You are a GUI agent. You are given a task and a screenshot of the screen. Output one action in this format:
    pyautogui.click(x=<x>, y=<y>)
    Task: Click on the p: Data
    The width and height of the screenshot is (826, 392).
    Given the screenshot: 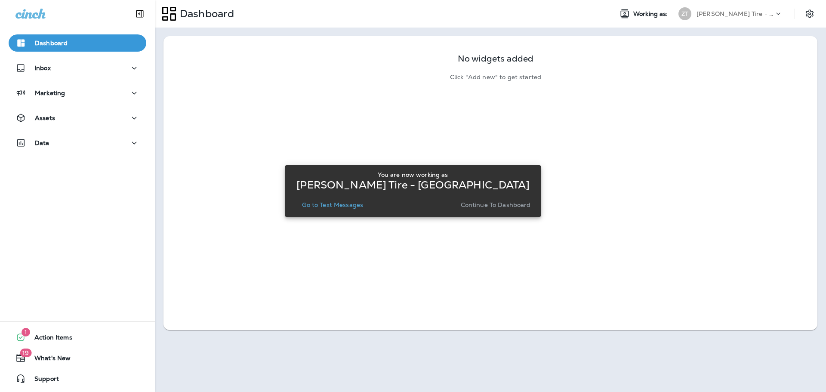 What is the action you would take?
    pyautogui.click(x=42, y=143)
    